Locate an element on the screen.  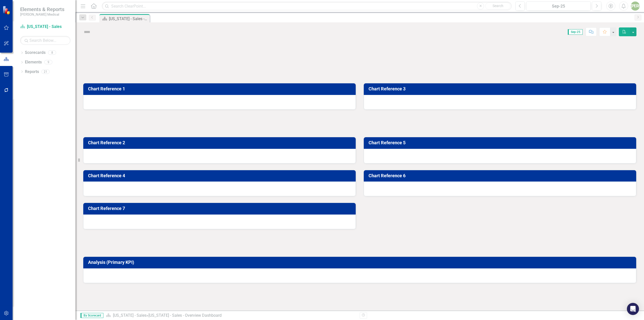
button: Sep-25 is located at coordinates (559, 6).